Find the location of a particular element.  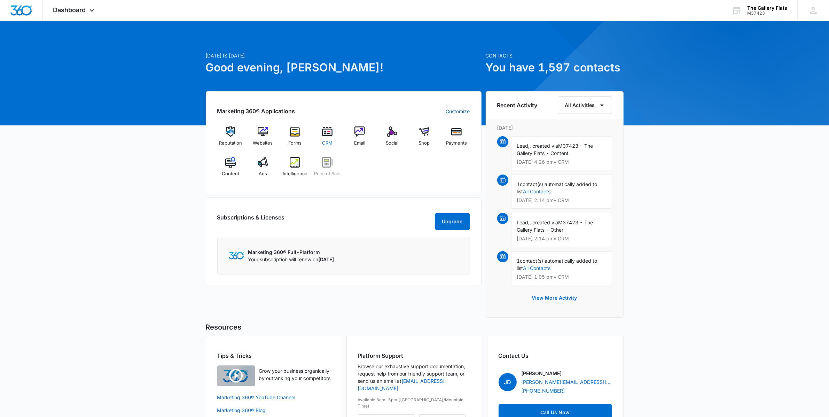

a: Shop is located at coordinates (424, 139).